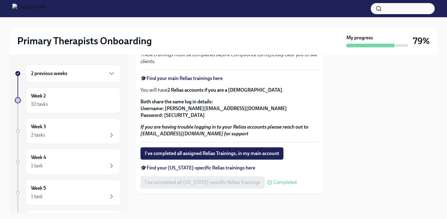  Describe the element at coordinates (68, 131) in the screenshot. I see `a: Week 32 tasks` at that location.